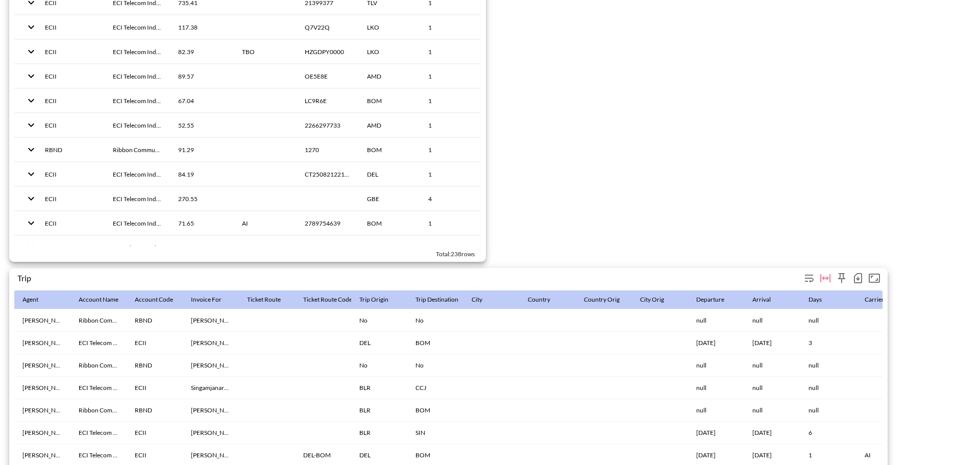  Describe the element at coordinates (202, 223) in the screenshot. I see `th: 71.65` at that location.